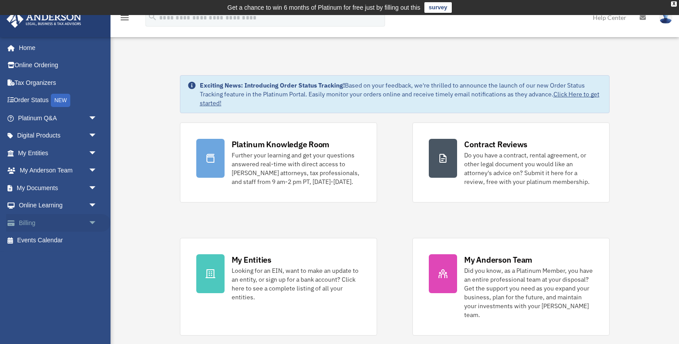 The width and height of the screenshot is (679, 344). Describe the element at coordinates (674, 4) in the screenshot. I see `div: close` at that location.